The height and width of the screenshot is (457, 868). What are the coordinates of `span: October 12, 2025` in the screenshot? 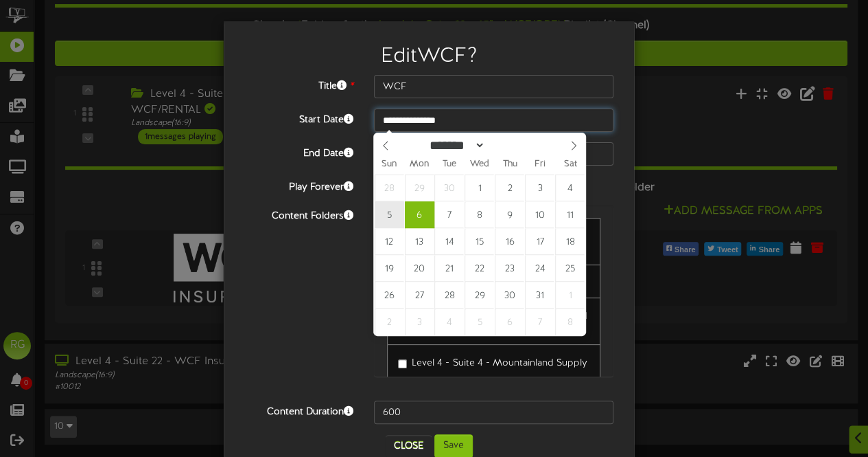 It's located at (389, 241).